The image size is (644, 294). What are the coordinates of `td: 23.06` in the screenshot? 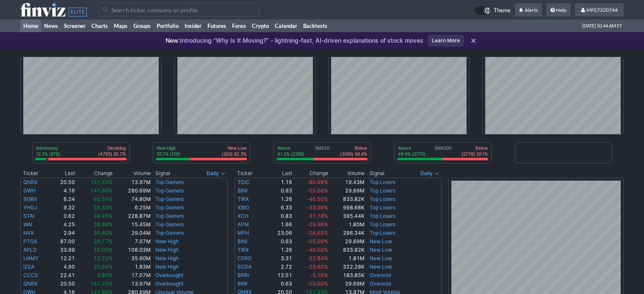 It's located at (278, 233).